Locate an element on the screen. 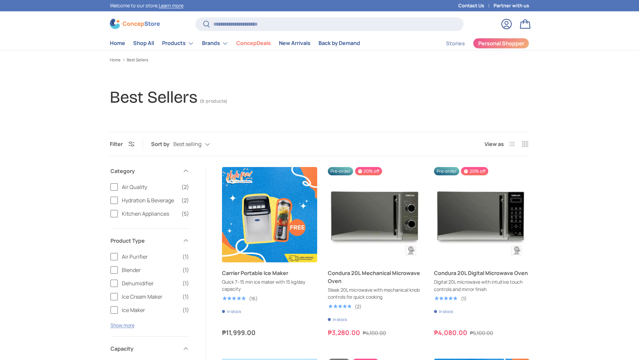  a: Partner with us is located at coordinates (511, 6).